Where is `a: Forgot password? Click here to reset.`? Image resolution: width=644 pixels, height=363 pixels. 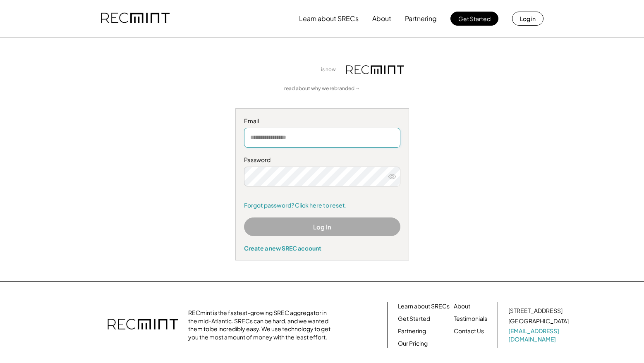
a: Forgot password? Click here to reset. is located at coordinates (322, 205).